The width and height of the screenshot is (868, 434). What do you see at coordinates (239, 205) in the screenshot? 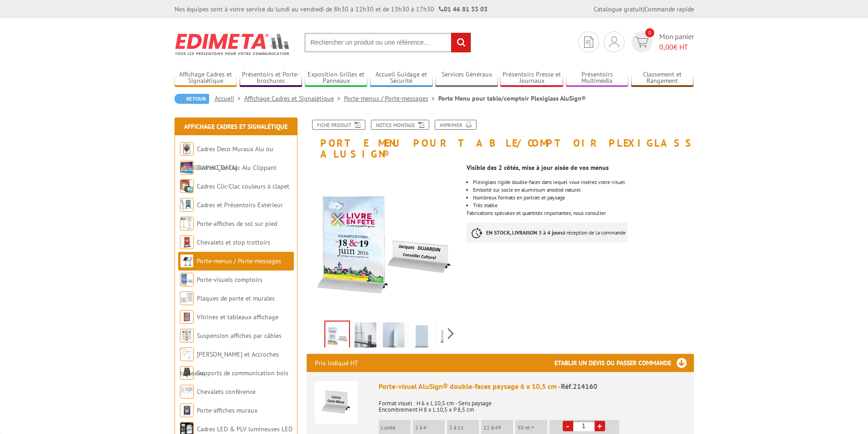
I see `a: Cadres et Présentoirs Extérieur` at bounding box center [239, 205].